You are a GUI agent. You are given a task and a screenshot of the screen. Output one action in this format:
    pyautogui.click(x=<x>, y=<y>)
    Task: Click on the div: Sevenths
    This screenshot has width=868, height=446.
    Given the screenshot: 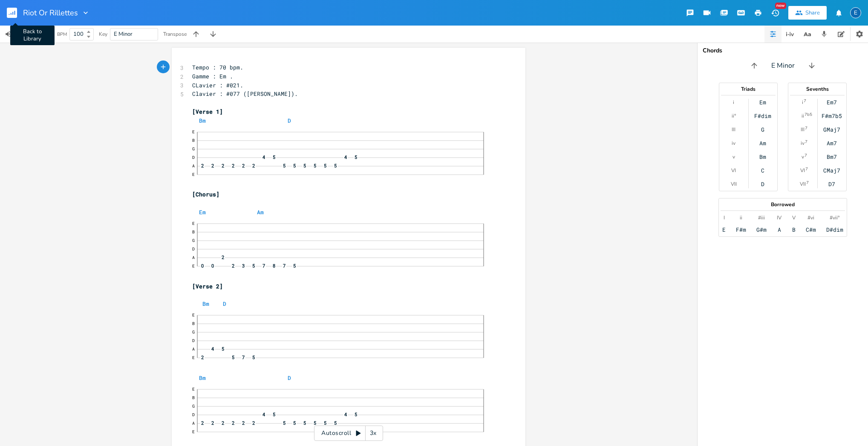 What is the action you would take?
    pyautogui.click(x=817, y=89)
    